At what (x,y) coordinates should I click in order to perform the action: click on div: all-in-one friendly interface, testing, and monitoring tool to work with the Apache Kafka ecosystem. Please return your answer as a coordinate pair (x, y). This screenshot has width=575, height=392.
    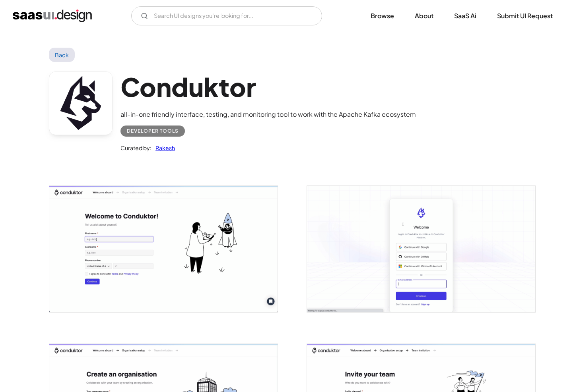
    Looking at the image, I should click on (268, 115).